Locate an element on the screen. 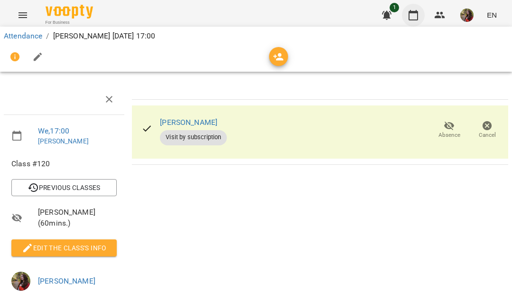  img: Voopty Logo is located at coordinates (69, 11).